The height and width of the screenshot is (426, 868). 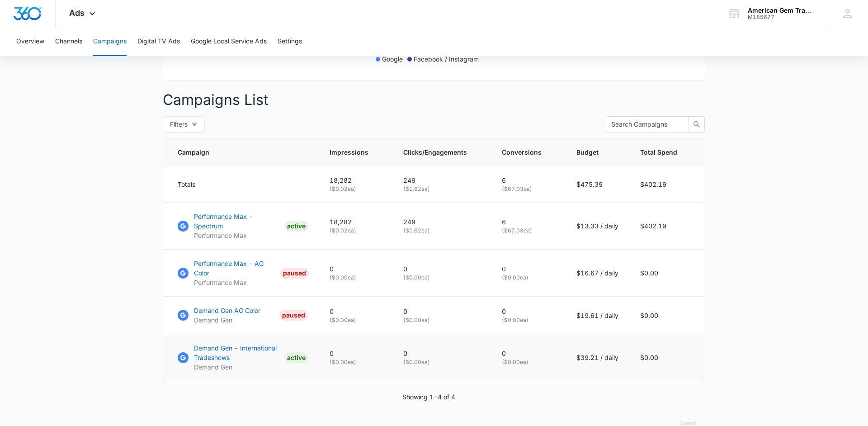 I want to click on p: Performance Max - Spectrum, so click(x=237, y=221).